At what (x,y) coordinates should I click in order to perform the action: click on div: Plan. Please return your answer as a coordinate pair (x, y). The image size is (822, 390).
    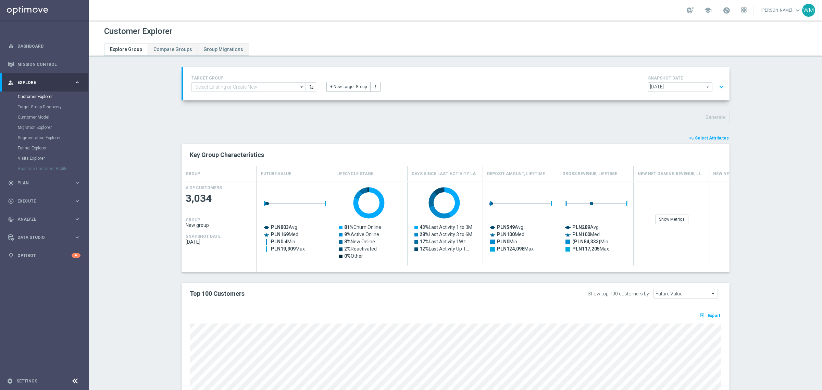
    Looking at the image, I should click on (41, 183).